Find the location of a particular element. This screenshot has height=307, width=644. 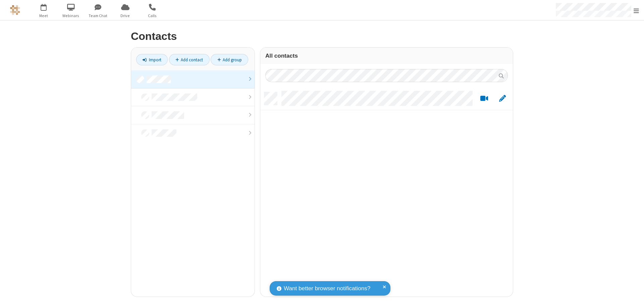

span: Drive is located at coordinates (125, 16).